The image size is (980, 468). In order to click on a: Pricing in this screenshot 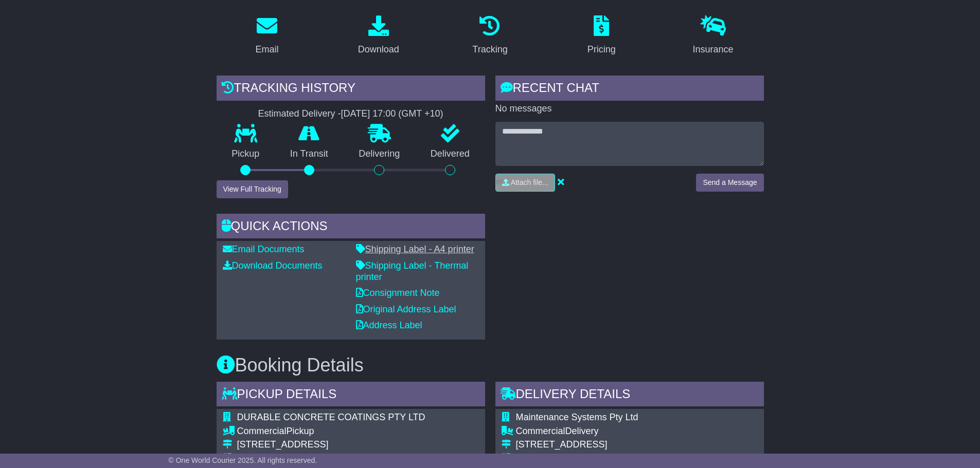, I will do `click(601, 36)`.